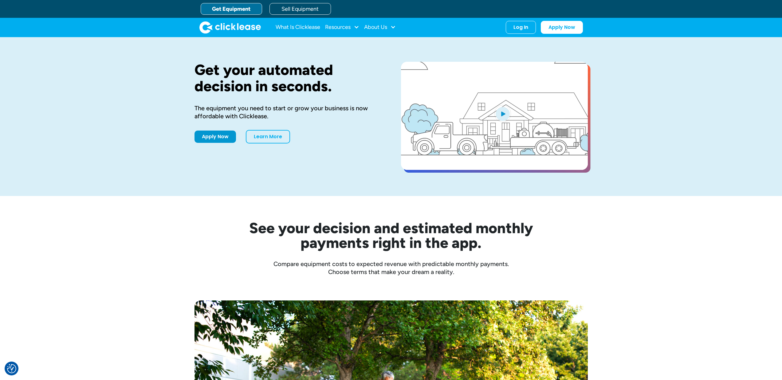 The height and width of the screenshot is (380, 782). Describe the element at coordinates (391, 235) in the screenshot. I see `h2: See your decision and estimated monthly payments right in the app.` at that location.